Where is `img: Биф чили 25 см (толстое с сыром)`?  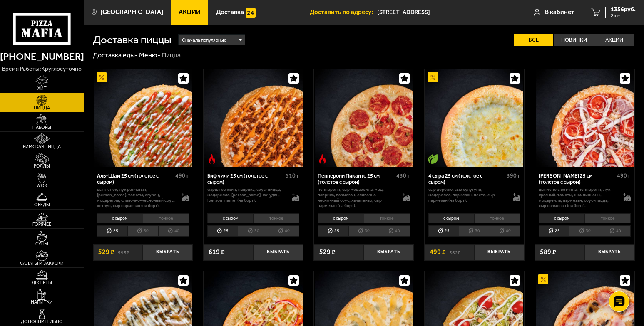 img: Биф чили 25 см (толстое с сыром) is located at coordinates (253, 118).